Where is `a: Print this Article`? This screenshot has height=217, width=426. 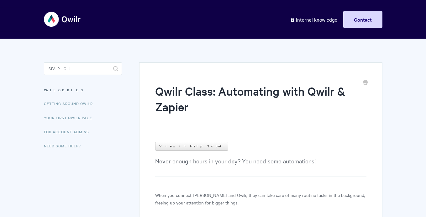 a: Print this Article is located at coordinates (365, 83).